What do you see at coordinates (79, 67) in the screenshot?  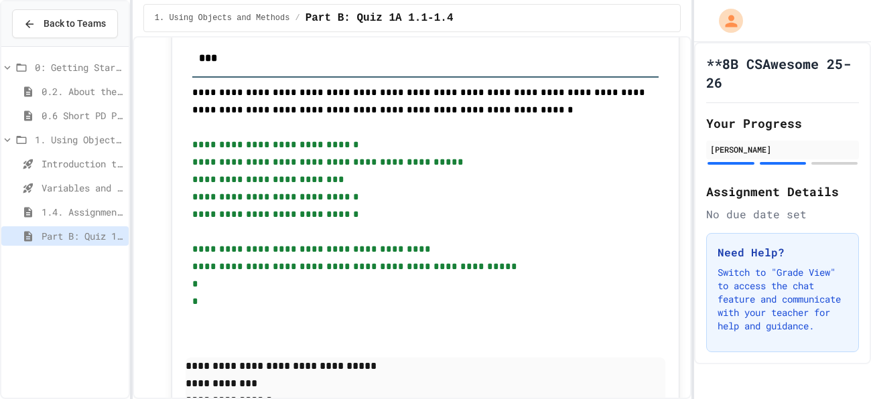 I see `span: 0: Getting Started` at bounding box center [79, 67].